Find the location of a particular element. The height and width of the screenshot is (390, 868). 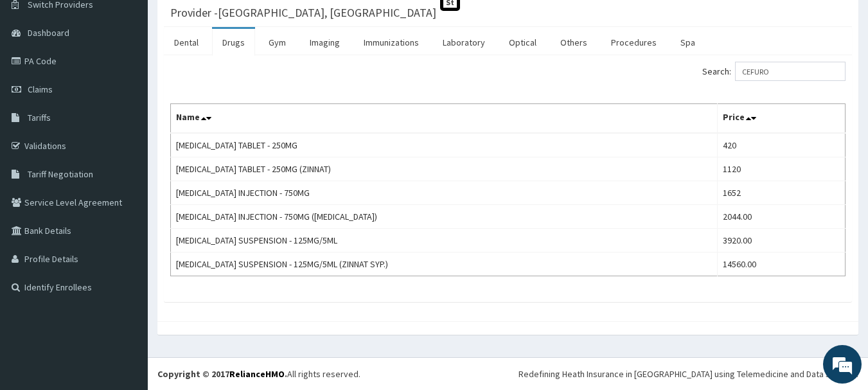

td: 1652 is located at coordinates (781, 192).